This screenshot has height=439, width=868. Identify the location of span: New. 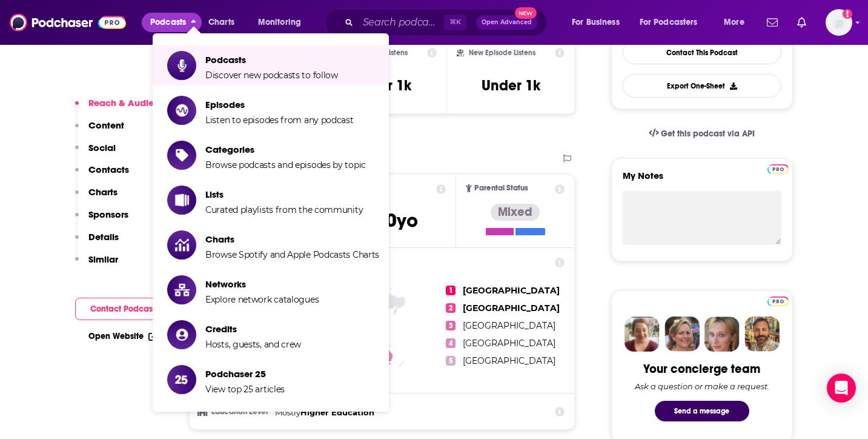
(526, 13).